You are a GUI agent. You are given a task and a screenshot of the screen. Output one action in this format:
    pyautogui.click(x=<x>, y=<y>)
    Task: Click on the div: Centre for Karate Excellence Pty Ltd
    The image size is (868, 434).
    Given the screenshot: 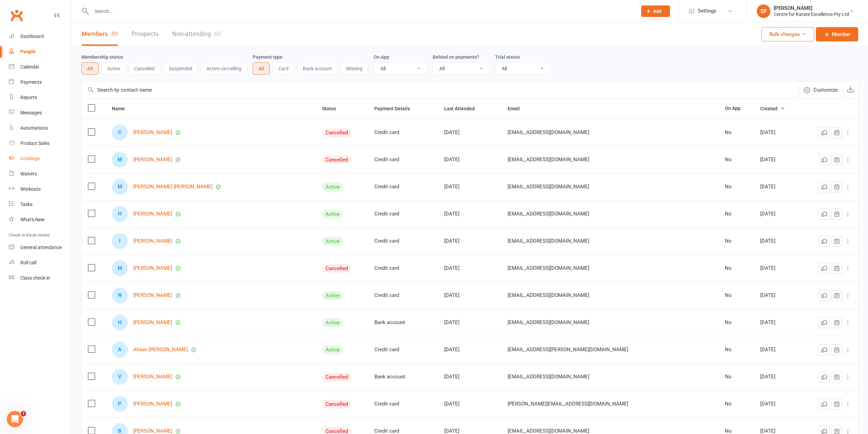 What is the action you would take?
    pyautogui.click(x=812, y=14)
    